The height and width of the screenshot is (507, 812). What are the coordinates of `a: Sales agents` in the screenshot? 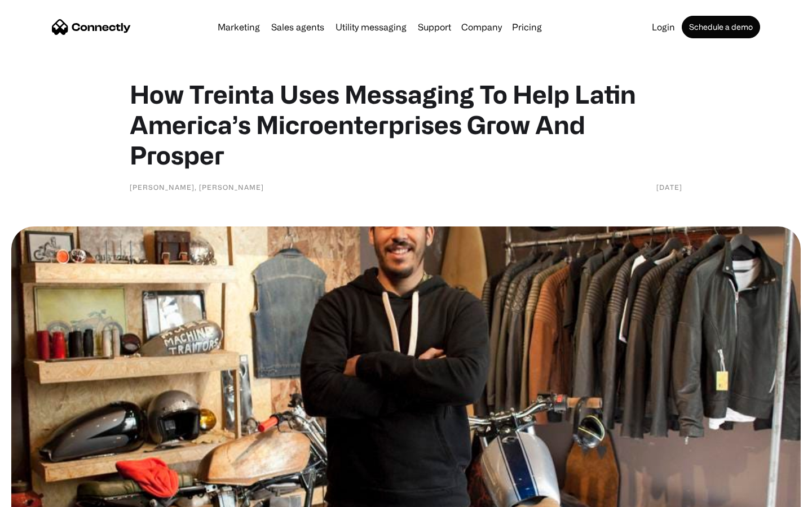 It's located at (298, 27).